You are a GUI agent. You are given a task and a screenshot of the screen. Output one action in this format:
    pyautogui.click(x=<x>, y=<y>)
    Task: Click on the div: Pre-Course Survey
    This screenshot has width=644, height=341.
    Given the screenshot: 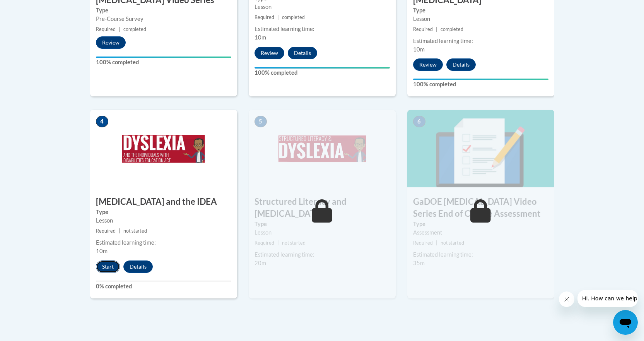 What is the action you would take?
    pyautogui.click(x=164, y=19)
    